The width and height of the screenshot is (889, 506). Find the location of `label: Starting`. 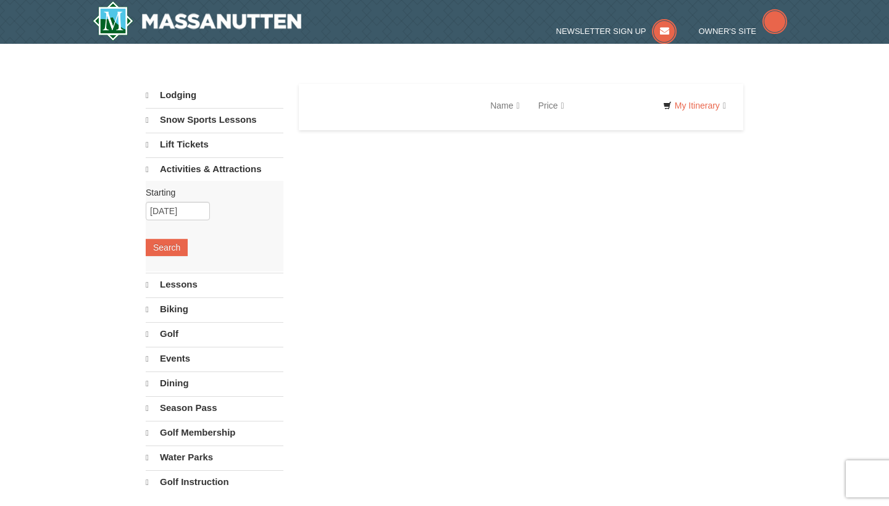

label: Starting is located at coordinates (210, 193).